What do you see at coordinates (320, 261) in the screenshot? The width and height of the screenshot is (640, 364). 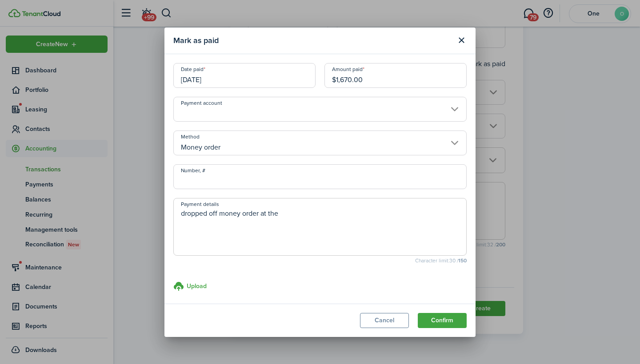 I see `small: Character limit: 30 /` at bounding box center [320, 261].